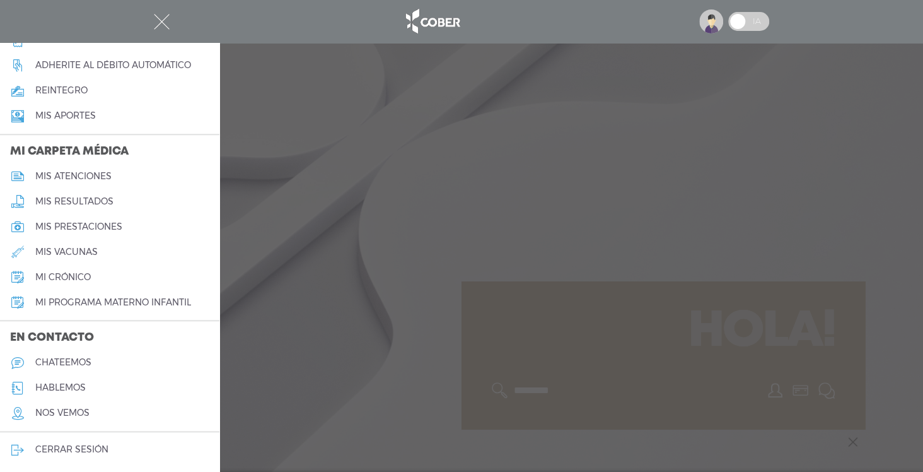 This screenshot has width=923, height=472. Describe the element at coordinates (66, 115) in the screenshot. I see `h5: Mis aportes` at that location.